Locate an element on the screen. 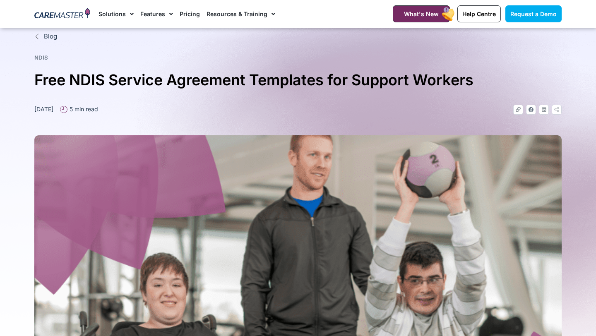 The image size is (596, 336). a: Help Centre is located at coordinates (479, 14).